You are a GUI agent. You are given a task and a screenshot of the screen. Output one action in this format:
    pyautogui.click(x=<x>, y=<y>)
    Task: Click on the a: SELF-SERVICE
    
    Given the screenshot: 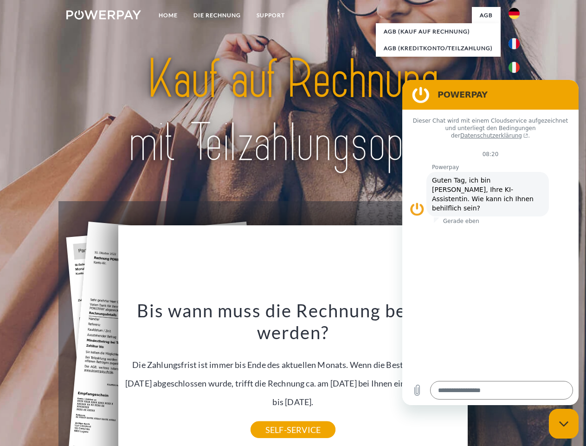 What is the action you would take?
    pyautogui.click(x=293, y=429)
    